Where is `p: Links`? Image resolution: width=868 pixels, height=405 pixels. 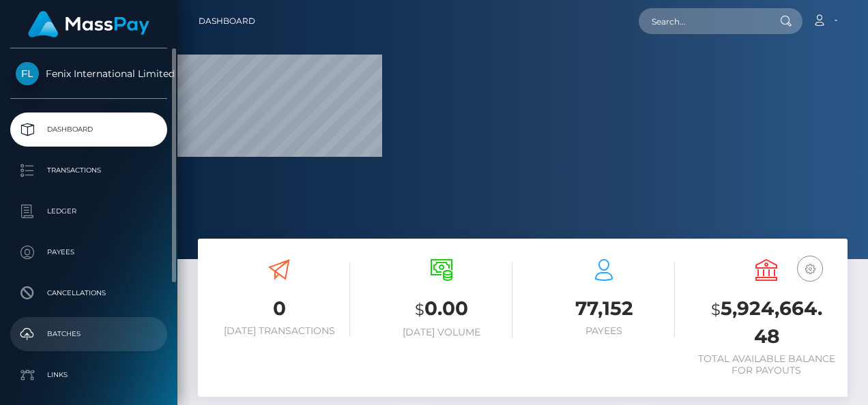 p: Links is located at coordinates (88, 375).